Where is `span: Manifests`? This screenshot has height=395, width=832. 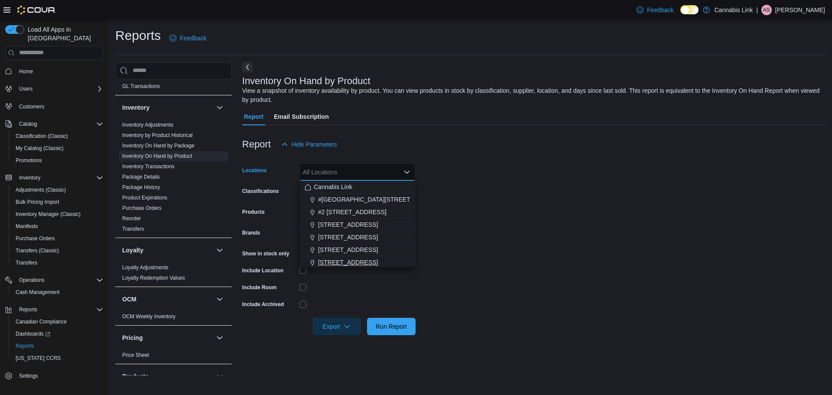
span: Manifests is located at coordinates (26, 226).